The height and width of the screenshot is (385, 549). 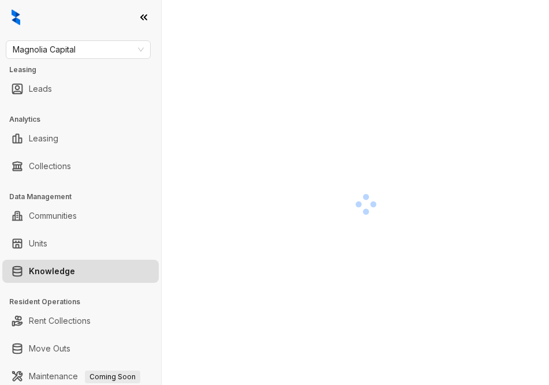 What do you see at coordinates (85, 302) in the screenshot?
I see `h3: Resident Operations` at bounding box center [85, 302].